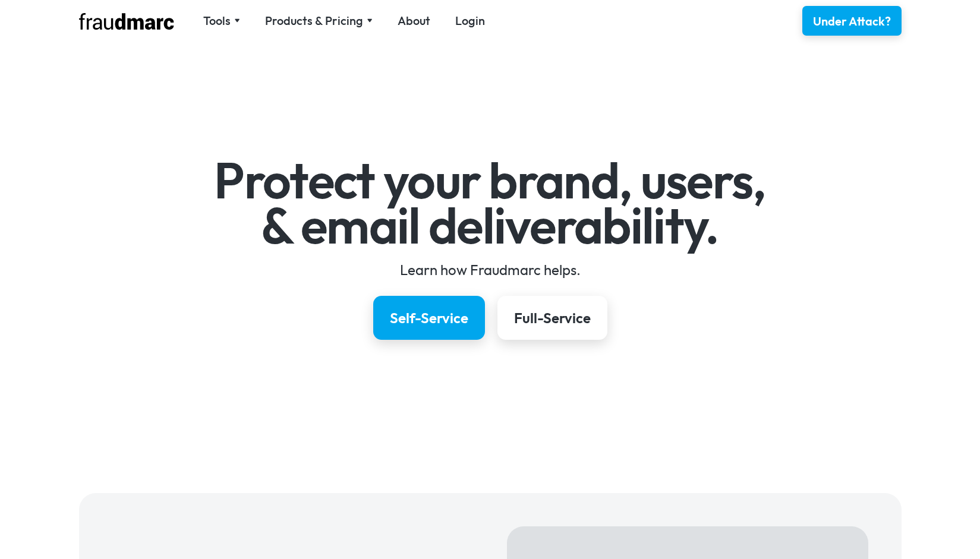  I want to click on a: Under Attack?, so click(851, 21).